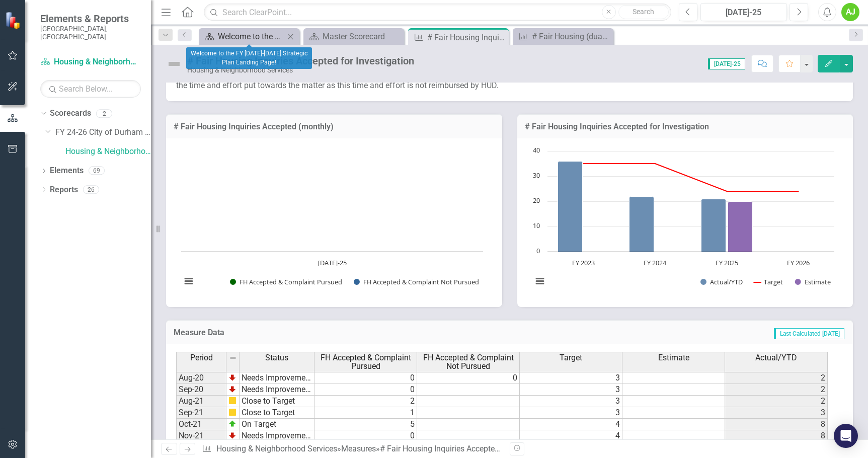 The width and height of the screenshot is (868, 458). What do you see at coordinates (287, 281) in the screenshot?
I see `button: Show FH Accepted & Complaint Pursued` at bounding box center [287, 281].